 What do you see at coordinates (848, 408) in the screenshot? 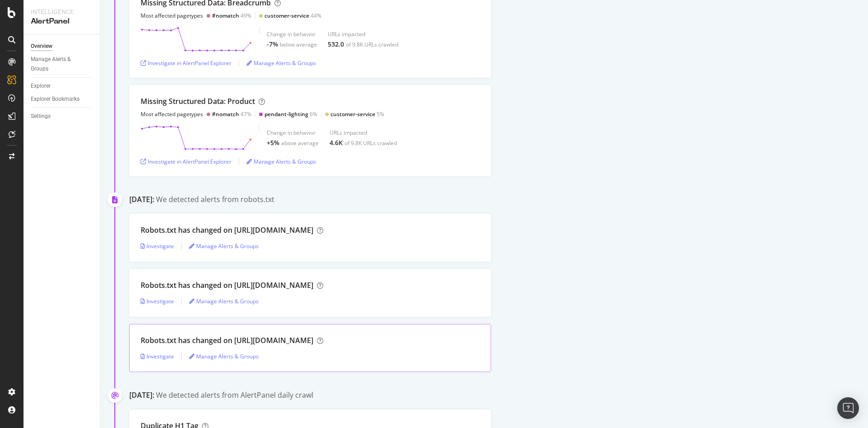
I see `div: Open Intercom Messenger` at bounding box center [848, 408].